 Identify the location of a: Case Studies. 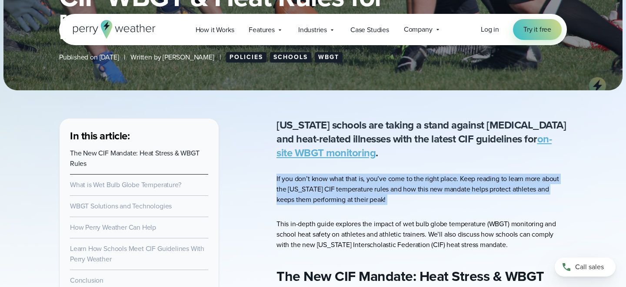
(369, 30).